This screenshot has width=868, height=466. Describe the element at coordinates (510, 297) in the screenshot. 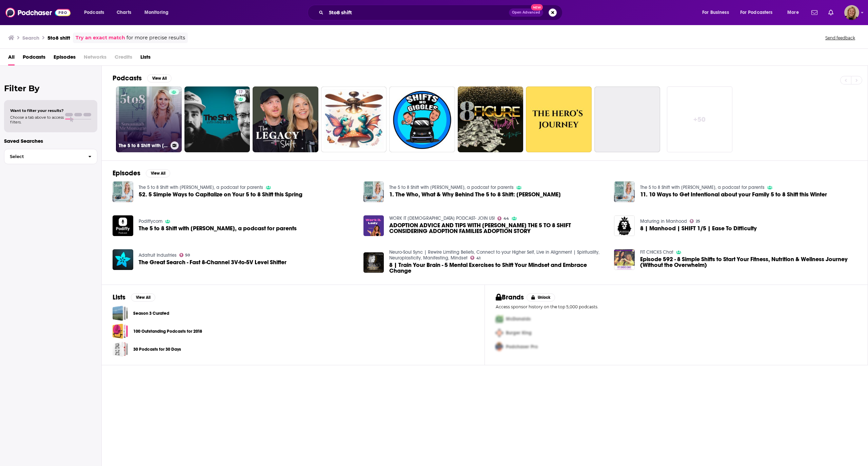

I see `h2: Brands` at that location.